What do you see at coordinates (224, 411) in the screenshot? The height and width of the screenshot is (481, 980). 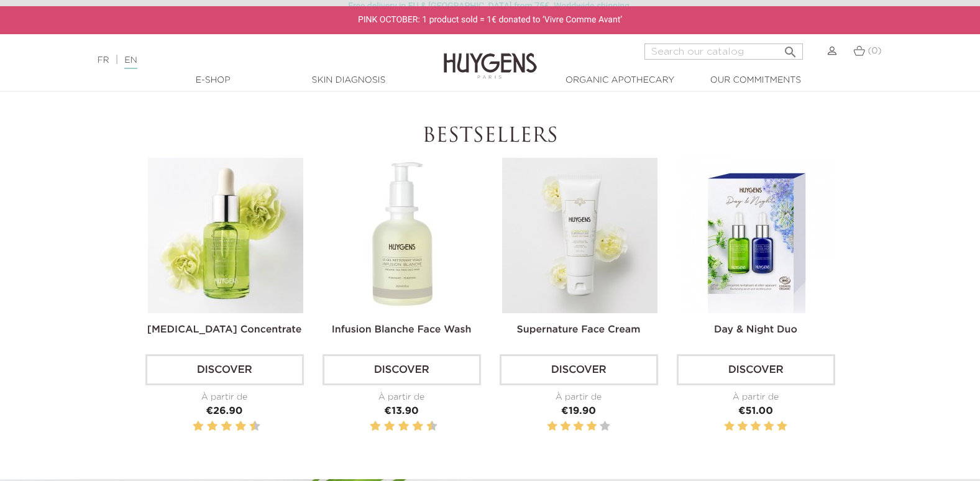 I see `span: €26.90` at bounding box center [224, 411].